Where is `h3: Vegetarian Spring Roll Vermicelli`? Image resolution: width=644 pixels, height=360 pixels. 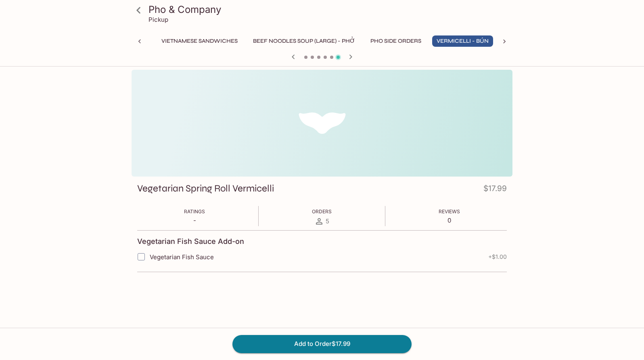 h3: Vegetarian Spring Roll Vermicelli is located at coordinates (205, 188).